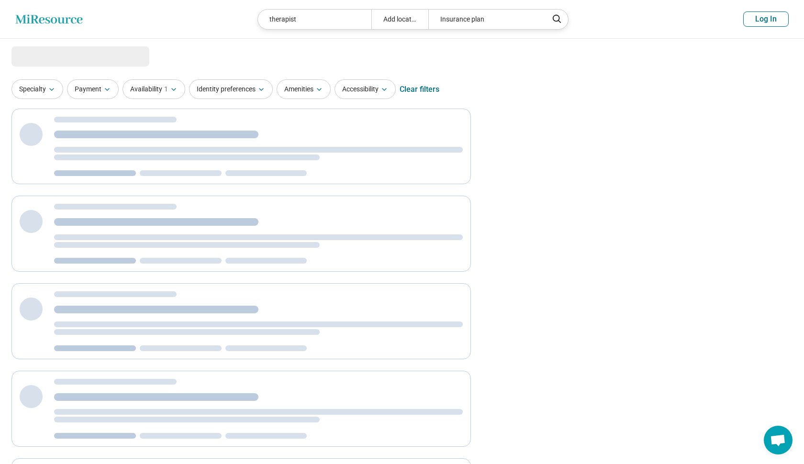 The height and width of the screenshot is (464, 804). I want to click on span: 1, so click(166, 89).